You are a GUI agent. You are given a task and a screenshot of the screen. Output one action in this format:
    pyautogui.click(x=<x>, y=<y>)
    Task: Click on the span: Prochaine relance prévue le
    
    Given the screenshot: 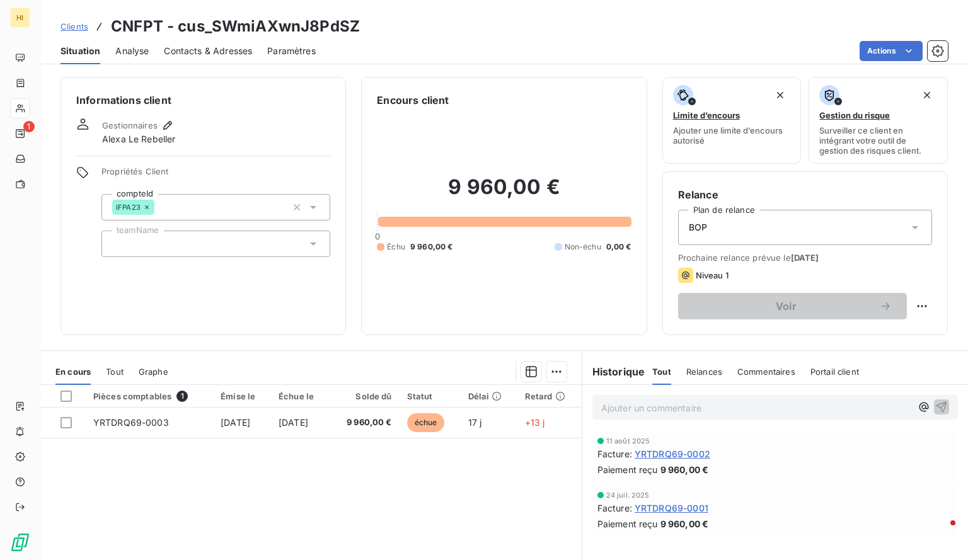 What is the action you would take?
    pyautogui.click(x=805, y=257)
    